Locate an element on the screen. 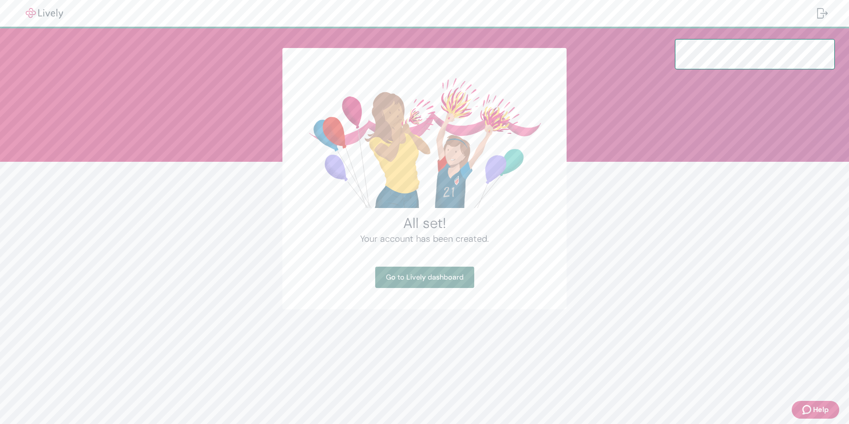 The width and height of the screenshot is (849, 424). button: Log out is located at coordinates (823, 13).